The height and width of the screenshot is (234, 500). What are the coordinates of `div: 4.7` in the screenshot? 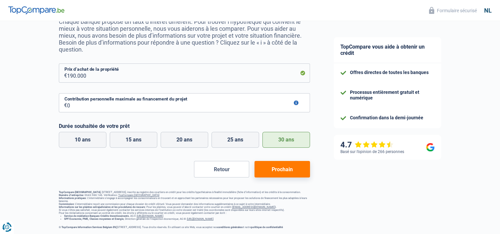 It's located at (367, 145).